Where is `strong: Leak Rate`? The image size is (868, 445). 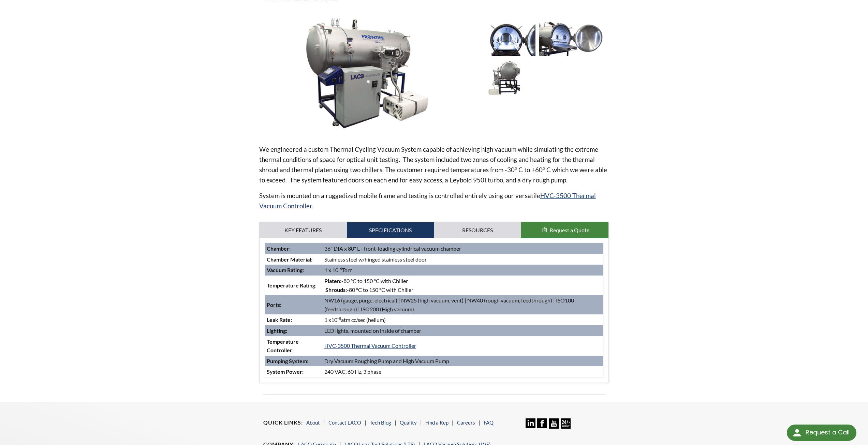
strong: Leak Rate is located at coordinates (279, 320).